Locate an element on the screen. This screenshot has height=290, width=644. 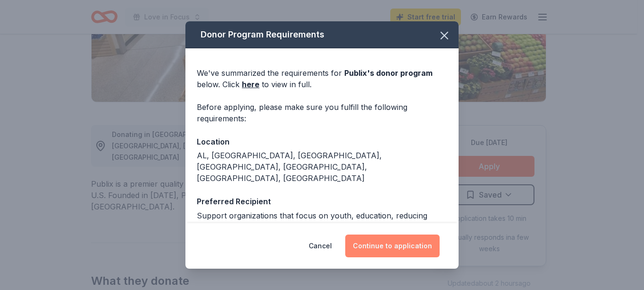
button: Cancel is located at coordinates (320, 246).